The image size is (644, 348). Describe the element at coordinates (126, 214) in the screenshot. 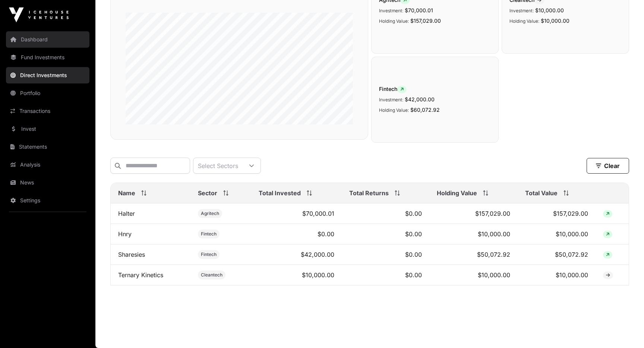

I see `a: Halter` at that location.